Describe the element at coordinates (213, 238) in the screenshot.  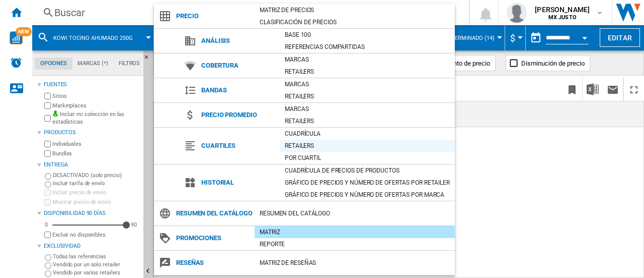
I see `span: Promociones` at that location.